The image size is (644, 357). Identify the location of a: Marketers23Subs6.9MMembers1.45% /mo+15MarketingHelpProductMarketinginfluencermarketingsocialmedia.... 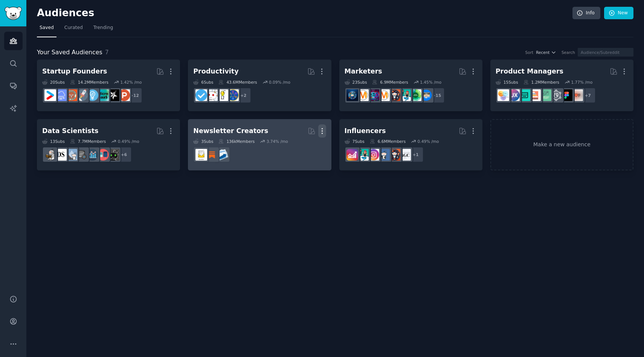
(411, 85).